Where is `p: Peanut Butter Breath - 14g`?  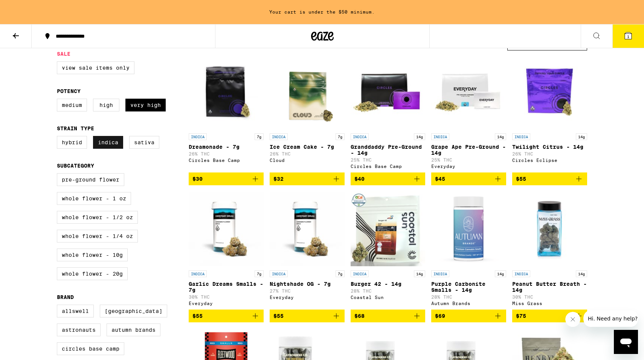 p: Peanut Butter Breath - 14g is located at coordinates (550, 287).